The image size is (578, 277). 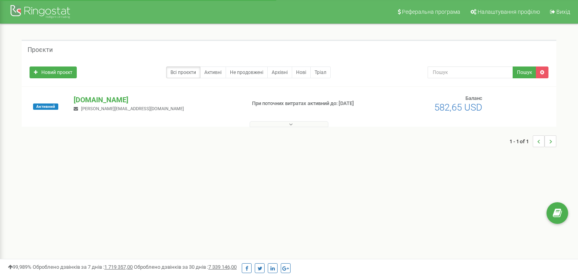 What do you see at coordinates (247, 72) in the screenshot?
I see `a: Не продовжені` at bounding box center [247, 72].